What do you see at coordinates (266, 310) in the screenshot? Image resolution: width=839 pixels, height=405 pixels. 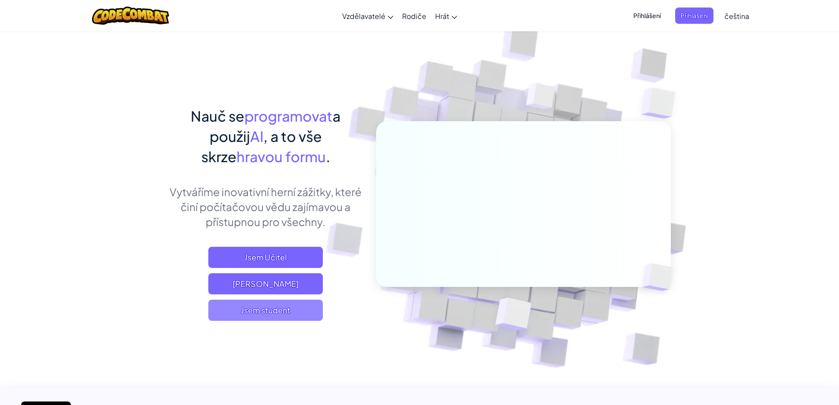 I see `button: Jsem student` at bounding box center [266, 310].